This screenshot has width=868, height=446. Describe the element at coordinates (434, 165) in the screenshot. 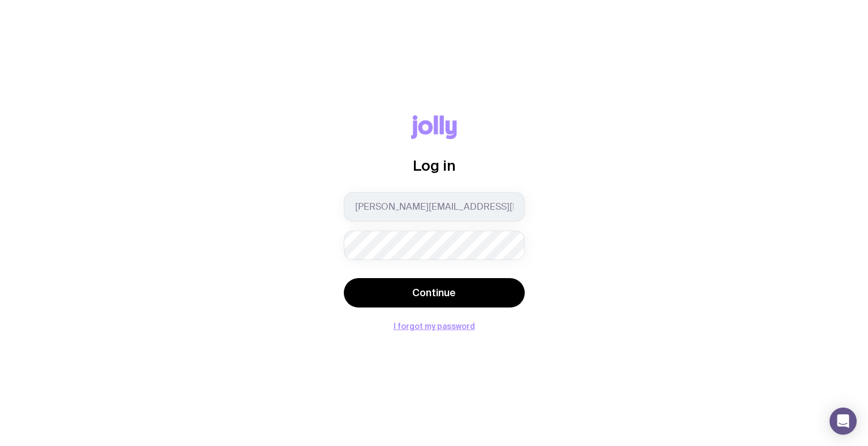

I see `span: Log in` at that location.